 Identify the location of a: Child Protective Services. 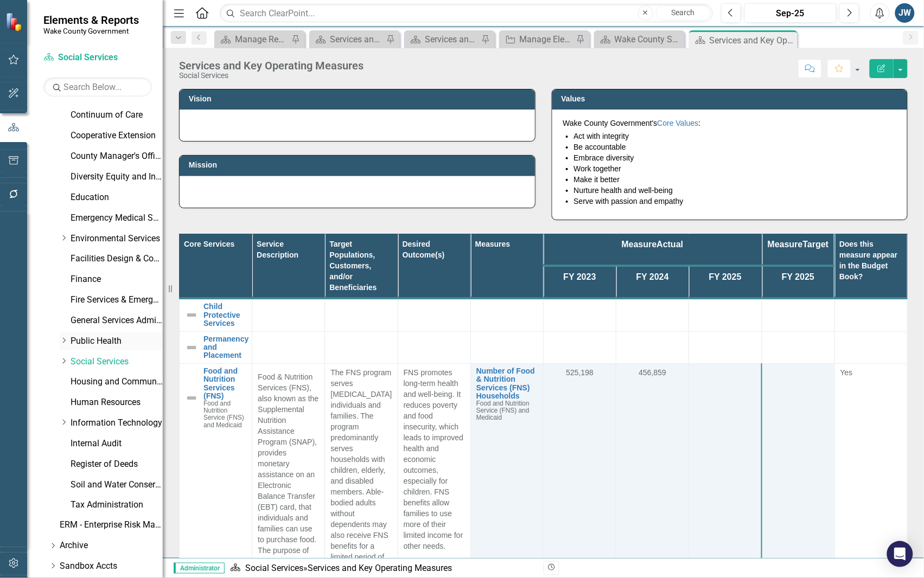
(224, 315).